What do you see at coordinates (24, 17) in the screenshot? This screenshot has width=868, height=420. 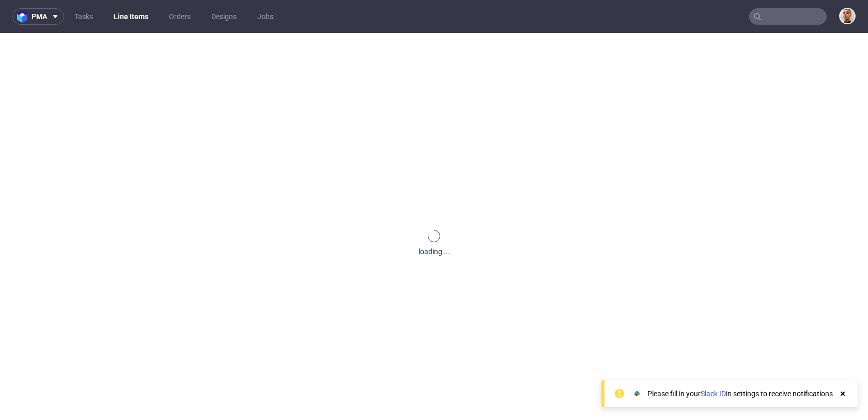 I see `img: logo` at bounding box center [24, 17].